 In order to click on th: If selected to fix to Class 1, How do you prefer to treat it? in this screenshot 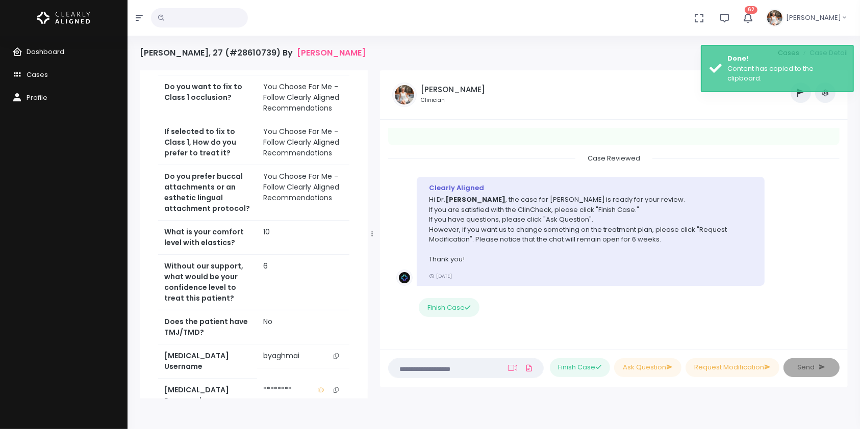, I will do `click(208, 143)`.